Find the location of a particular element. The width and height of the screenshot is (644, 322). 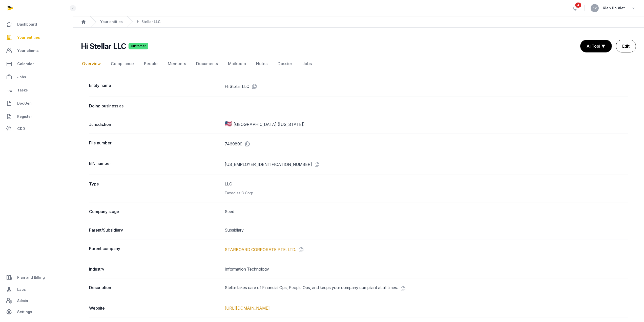

span: CDD is located at coordinates (21, 129).